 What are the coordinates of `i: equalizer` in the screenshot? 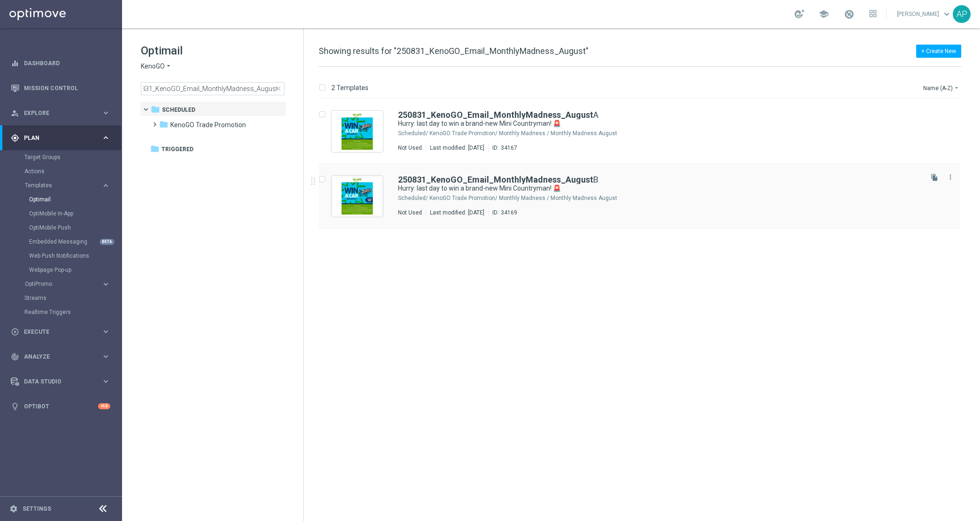 It's located at (15, 64).